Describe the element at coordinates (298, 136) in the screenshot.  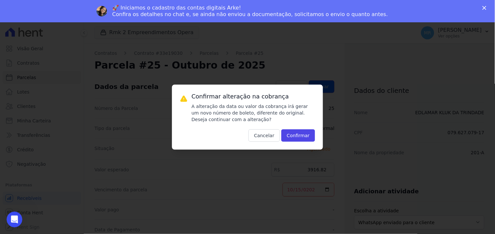
I see `button: Confirmar` at that location.